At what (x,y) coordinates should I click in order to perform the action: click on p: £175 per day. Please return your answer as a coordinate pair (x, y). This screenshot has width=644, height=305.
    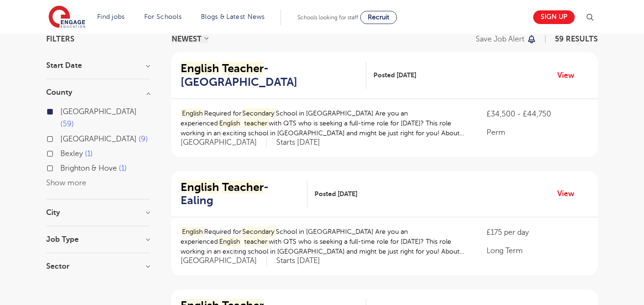
    Looking at the image, I should click on (537, 233).